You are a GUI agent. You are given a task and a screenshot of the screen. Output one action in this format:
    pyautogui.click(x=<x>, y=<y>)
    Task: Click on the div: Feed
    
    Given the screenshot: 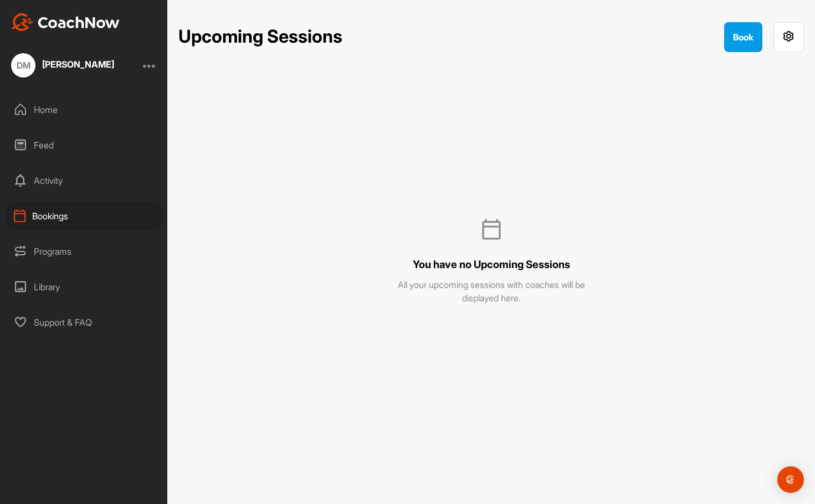 What is the action you would take?
    pyautogui.click(x=84, y=145)
    